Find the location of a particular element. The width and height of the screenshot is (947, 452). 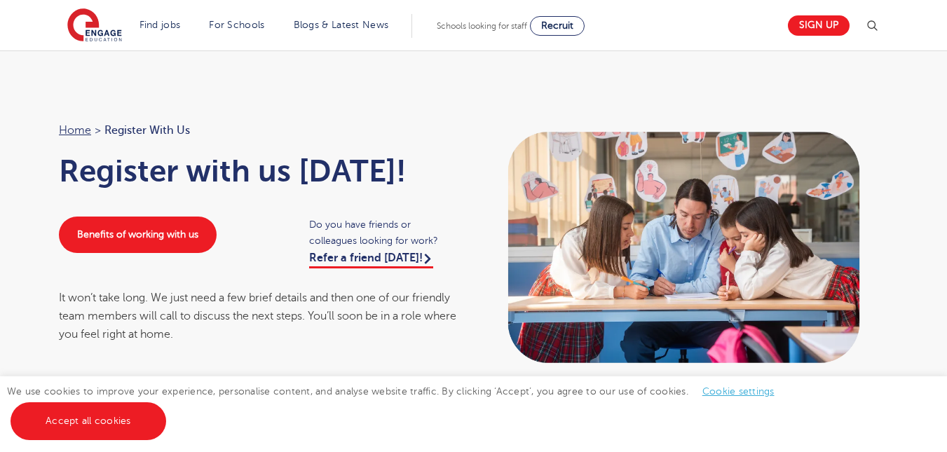

a: Blogs & Latest News is located at coordinates (341, 25).